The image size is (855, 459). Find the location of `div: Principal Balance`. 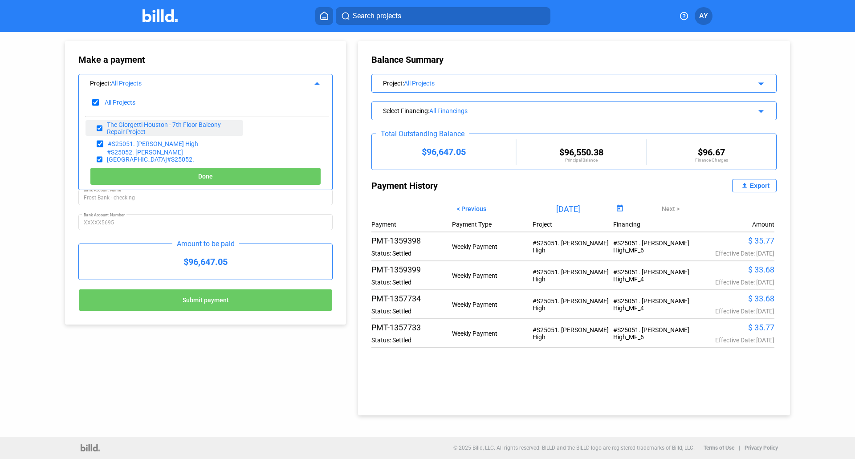

div: Principal Balance is located at coordinates (581, 160).